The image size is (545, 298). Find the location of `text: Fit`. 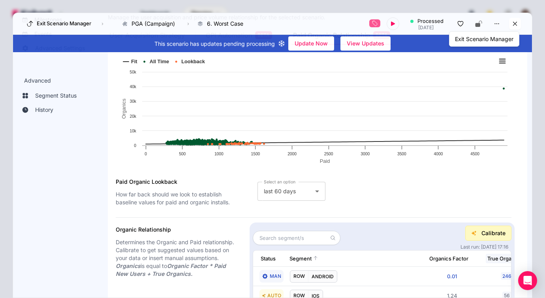

text: Fit is located at coordinates (134, 61).